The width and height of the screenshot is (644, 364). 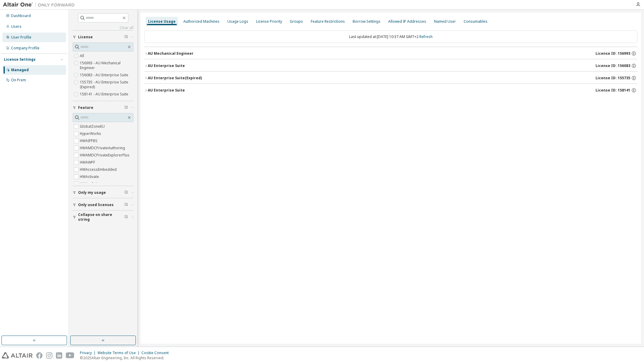 What do you see at coordinates (390, 54) in the screenshot?
I see `button: AU Mechanical EngineerLicense ID: 156993` at bounding box center [390, 54].